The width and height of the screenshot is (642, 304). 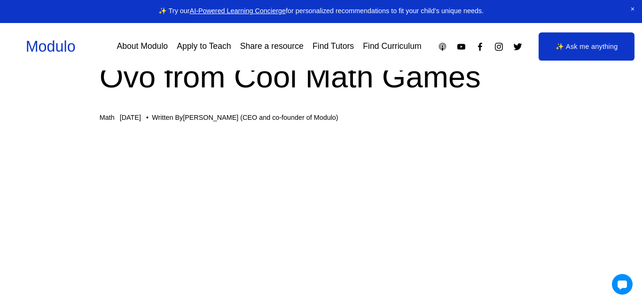 I want to click on a: Find Curriculum, so click(x=392, y=47).